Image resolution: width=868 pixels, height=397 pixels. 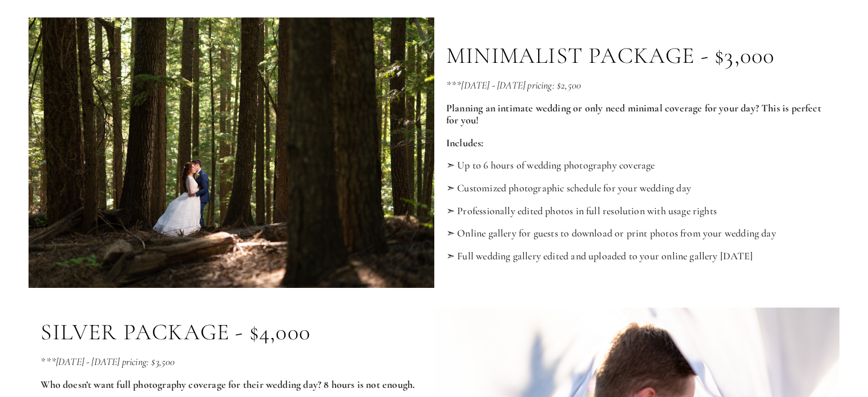 What do you see at coordinates (369, 384) in the screenshot?
I see `strong: 8 hours is not enough.` at bounding box center [369, 384].